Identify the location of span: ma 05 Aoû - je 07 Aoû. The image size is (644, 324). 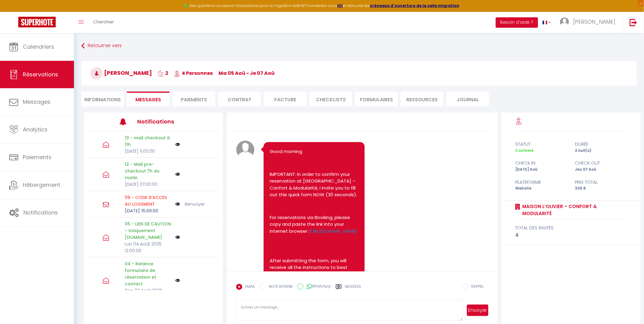
(247, 73).